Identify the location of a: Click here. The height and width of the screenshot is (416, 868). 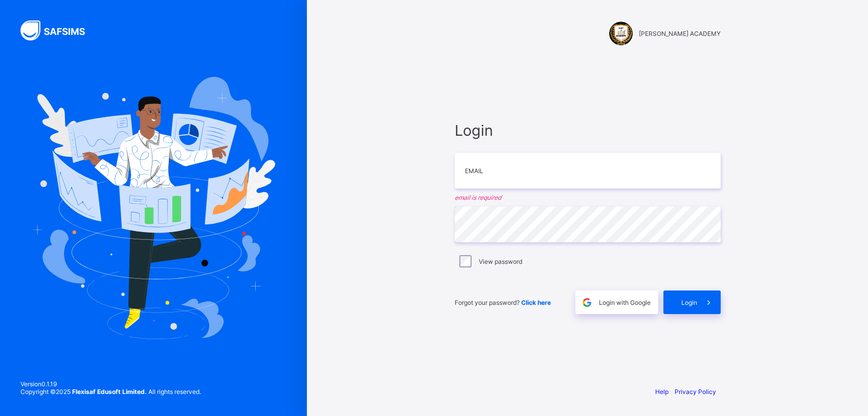
(536, 302).